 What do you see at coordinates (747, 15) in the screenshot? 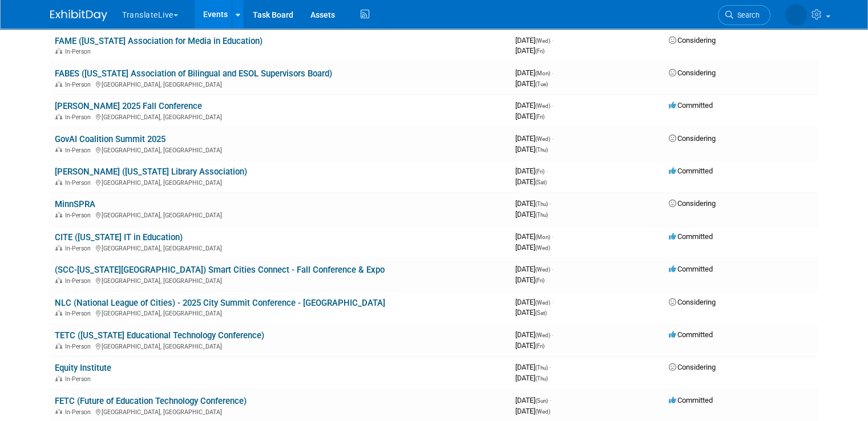
I see `span: Search` at bounding box center [747, 15].